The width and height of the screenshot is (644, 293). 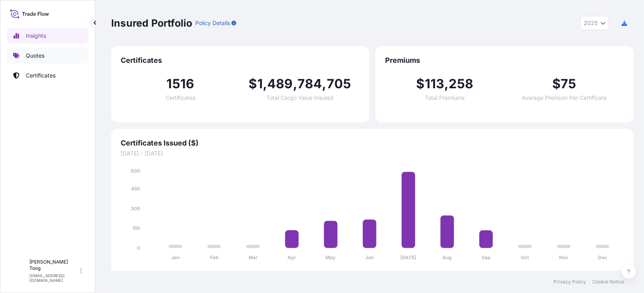 What do you see at coordinates (139, 247) in the screenshot?
I see `tspan: 0` at bounding box center [139, 247].